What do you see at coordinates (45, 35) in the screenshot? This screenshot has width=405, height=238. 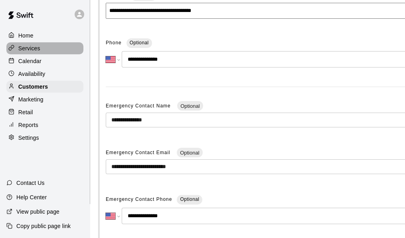 I see `div: Home` at bounding box center [45, 35].